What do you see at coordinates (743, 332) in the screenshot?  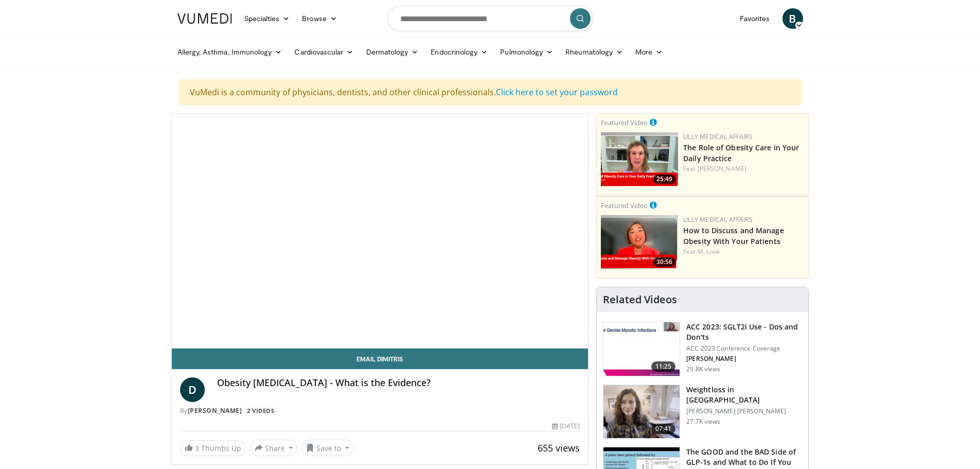 I see `h3: ACC 2023: SGLT2i Use - Dos and Don'ts` at bounding box center [743, 332].